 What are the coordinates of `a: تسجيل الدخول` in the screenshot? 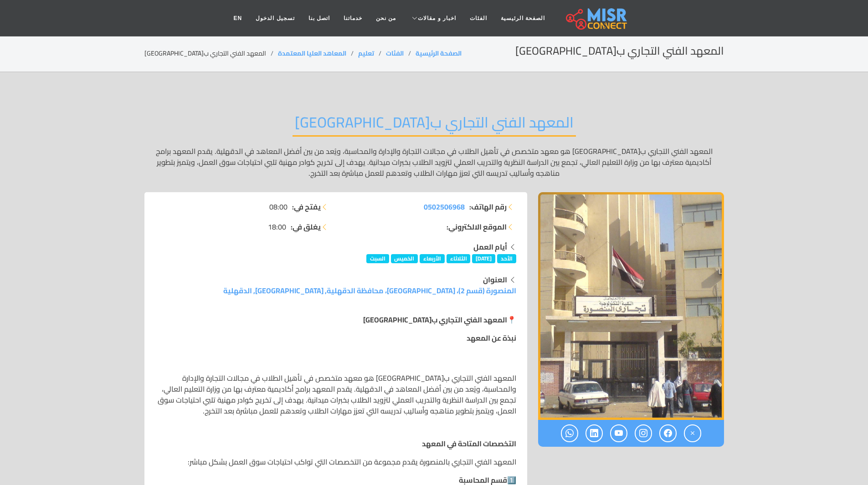 It's located at (274, 18).